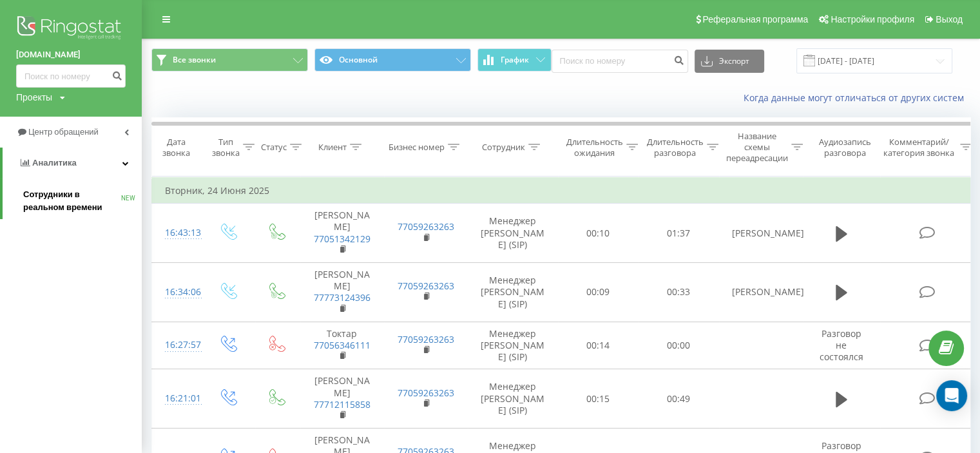  Describe the element at coordinates (845, 148) in the screenshot. I see `div: Аудиозапись разговора` at that location.